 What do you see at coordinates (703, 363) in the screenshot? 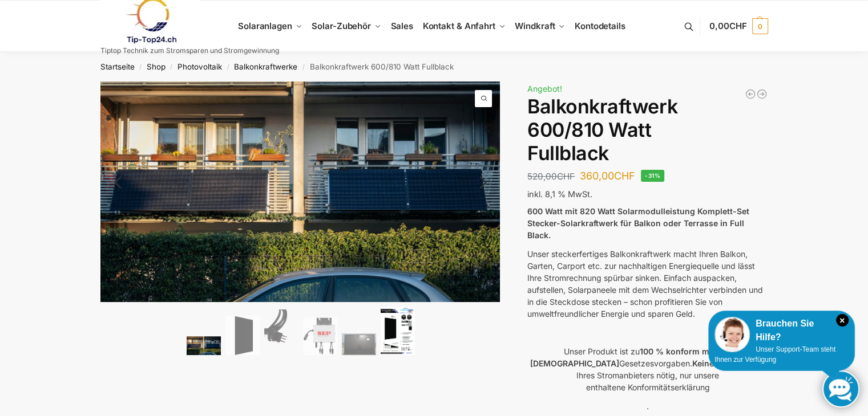
I see `strong: Keine` at bounding box center [703, 363].